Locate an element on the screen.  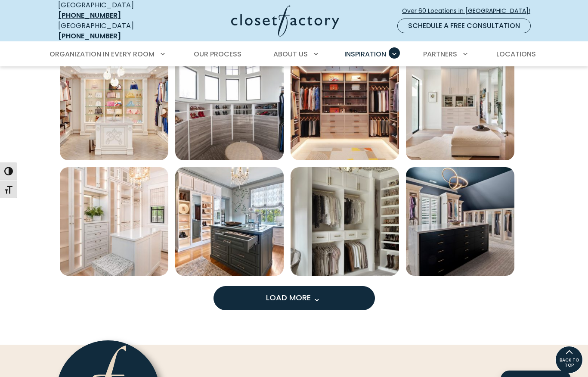
img: Wardrobe closet with all glass door fronts and black central island with flat front door faces an... is located at coordinates (460, 221).